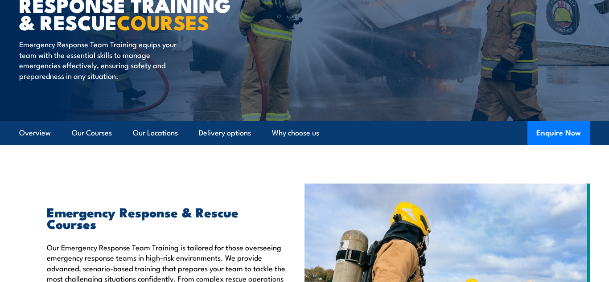  Describe the element at coordinates (169, 218) in the screenshot. I see `h2: Emergency Response & Rescue Courses` at that location.